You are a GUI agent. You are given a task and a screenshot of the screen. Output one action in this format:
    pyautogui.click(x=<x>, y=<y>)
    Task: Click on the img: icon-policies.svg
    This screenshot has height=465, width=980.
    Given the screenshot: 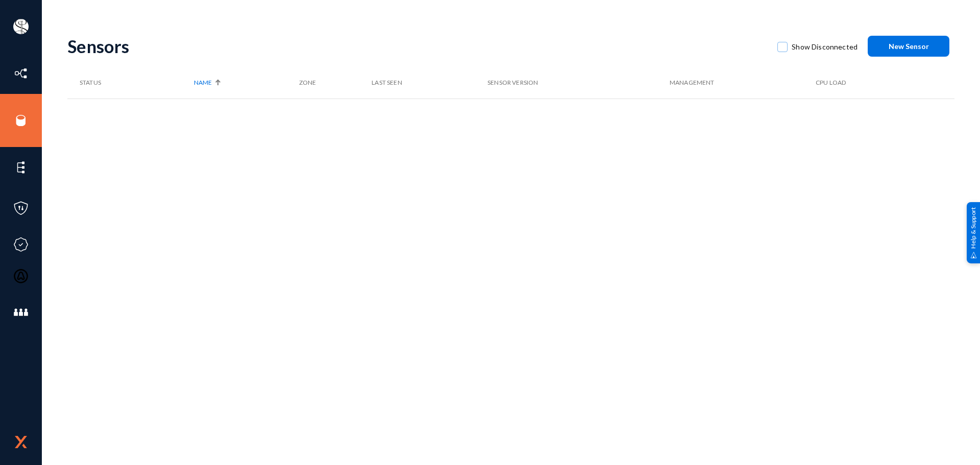 What is the action you would take?
    pyautogui.click(x=21, y=209)
    